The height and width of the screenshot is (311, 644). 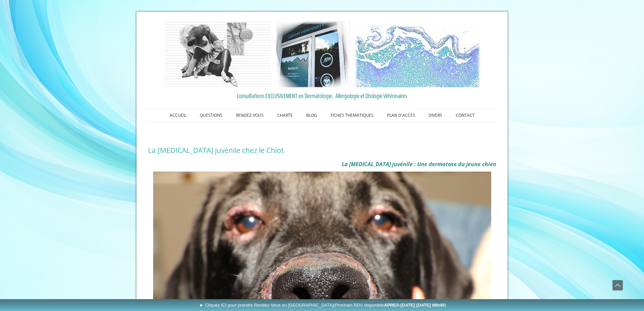 What do you see at coordinates (618, 286) in the screenshot?
I see `a: Défiler vers le haut` at bounding box center [618, 286].